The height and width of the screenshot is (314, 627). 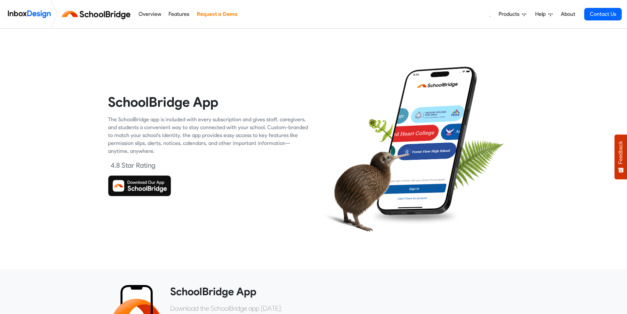 I want to click on a: Contact Us, so click(x=603, y=14).